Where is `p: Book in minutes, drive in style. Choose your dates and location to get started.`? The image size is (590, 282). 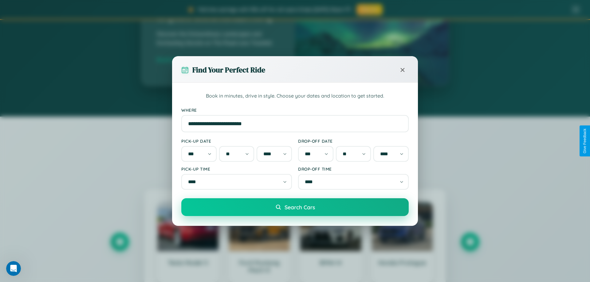 p: Book in minutes, drive in style. Choose your dates and location to get started. is located at coordinates (295, 96).